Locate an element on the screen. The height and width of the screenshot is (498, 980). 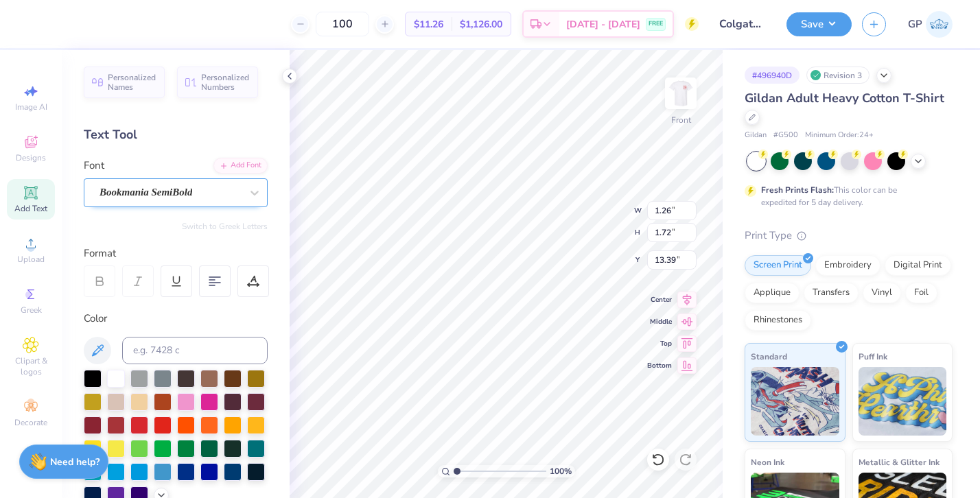
div: Foil is located at coordinates (921, 293).